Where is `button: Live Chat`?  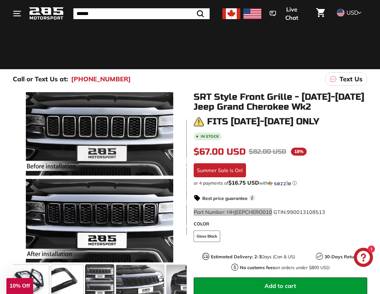
button: Live Chat is located at coordinates (287, 13).